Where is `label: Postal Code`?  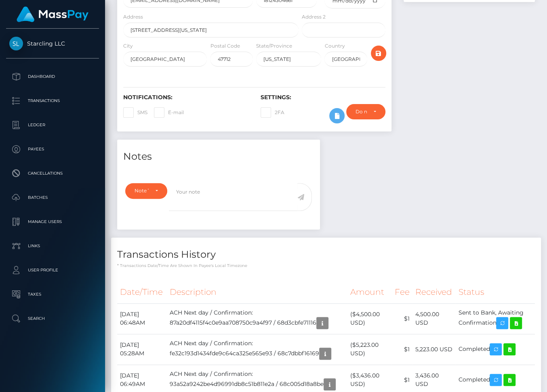
label: Postal Code is located at coordinates (225, 46).